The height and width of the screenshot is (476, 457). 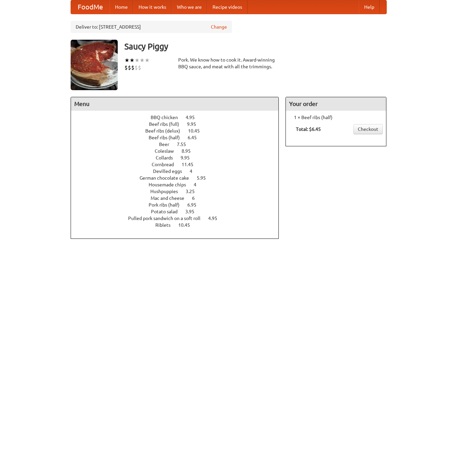 What do you see at coordinates (193, 192) in the screenshot?
I see `span: 3.25` at bounding box center [193, 192].